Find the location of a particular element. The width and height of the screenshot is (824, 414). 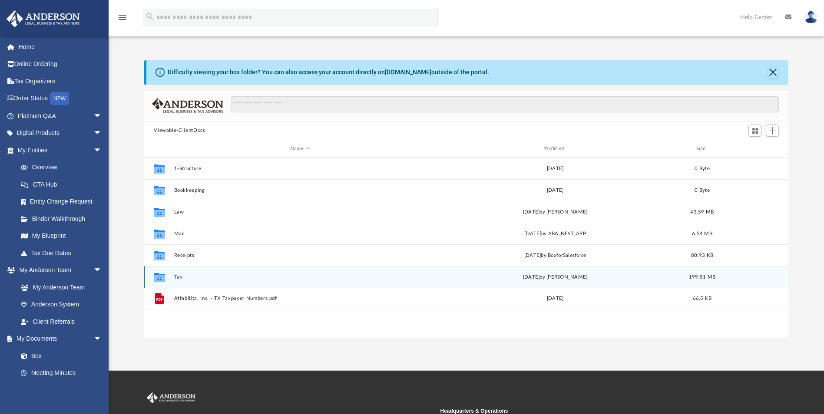

button: Switch to Grid View is located at coordinates (755, 131).